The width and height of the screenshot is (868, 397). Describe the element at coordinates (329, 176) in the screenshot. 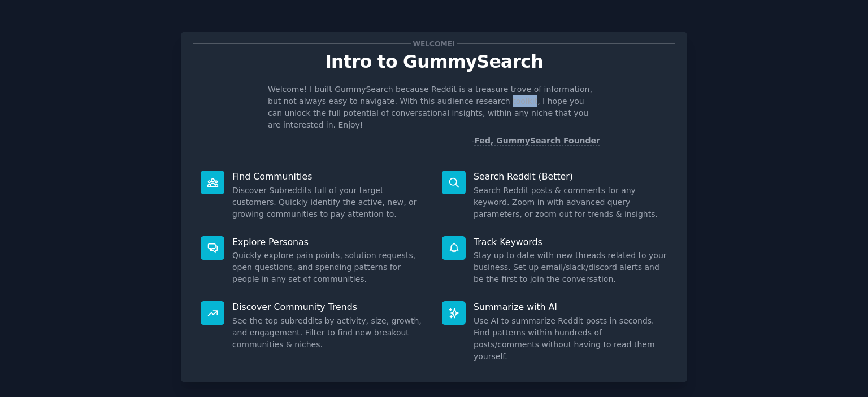

I see `p: Find Communities` at that location.